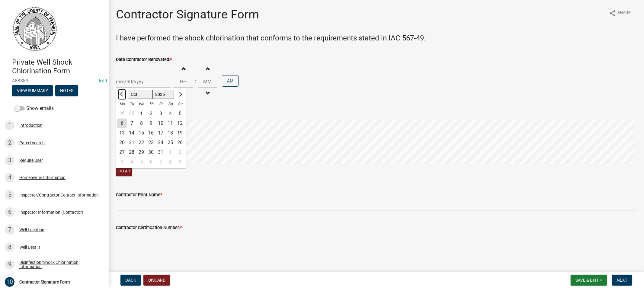 The height and width of the screenshot is (288, 644). I want to click on input: mm/dd/yyyy, so click(143, 81).